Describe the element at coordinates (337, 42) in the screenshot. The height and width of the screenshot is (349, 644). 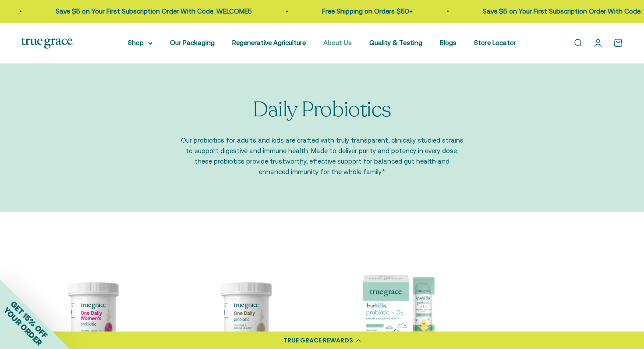
I see `a: About Us` at that location.